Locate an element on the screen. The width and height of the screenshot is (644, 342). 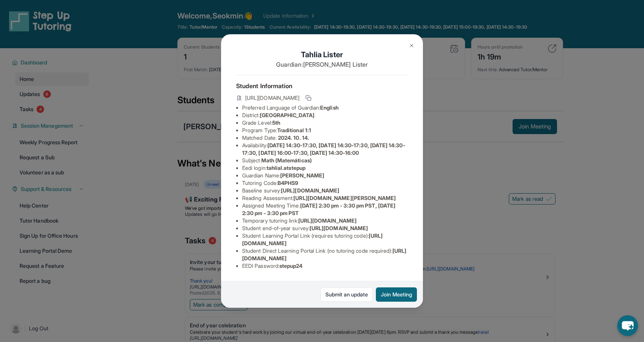
span: tahlial.atstepup is located at coordinates (286, 168).